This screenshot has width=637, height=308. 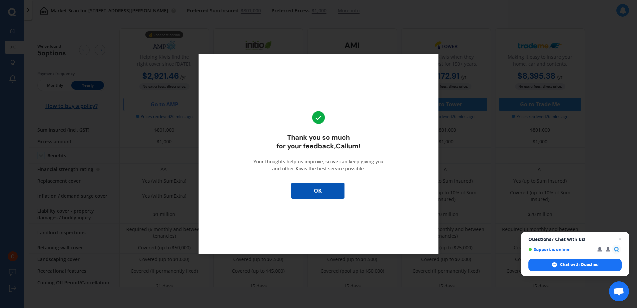 What do you see at coordinates (319, 165) in the screenshot?
I see `p: Your thoughts help us improve, so we can keep giving you and other Kiwis the best service possible.` at bounding box center [319, 165].